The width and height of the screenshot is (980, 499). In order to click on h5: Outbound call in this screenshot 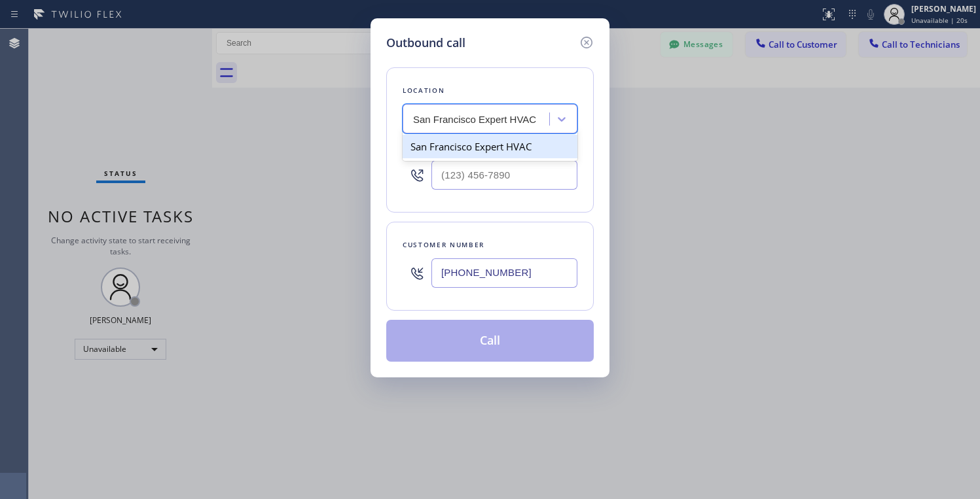, I will do `click(426, 42)`.